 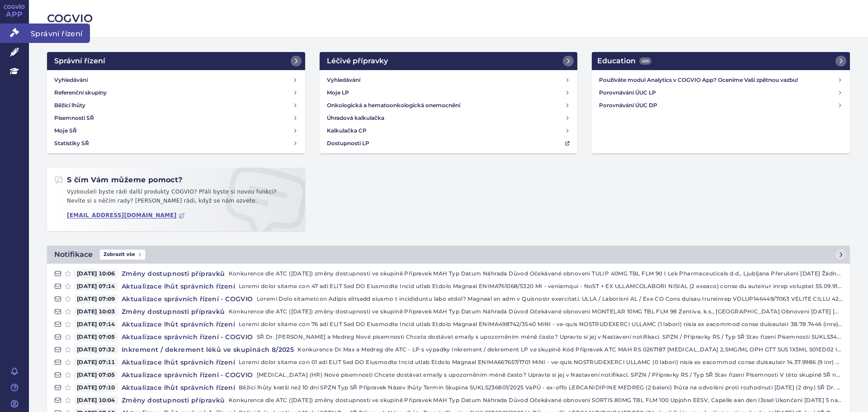 What do you see at coordinates (59, 33) in the screenshot?
I see `span: Správní řízení` at bounding box center [59, 33].